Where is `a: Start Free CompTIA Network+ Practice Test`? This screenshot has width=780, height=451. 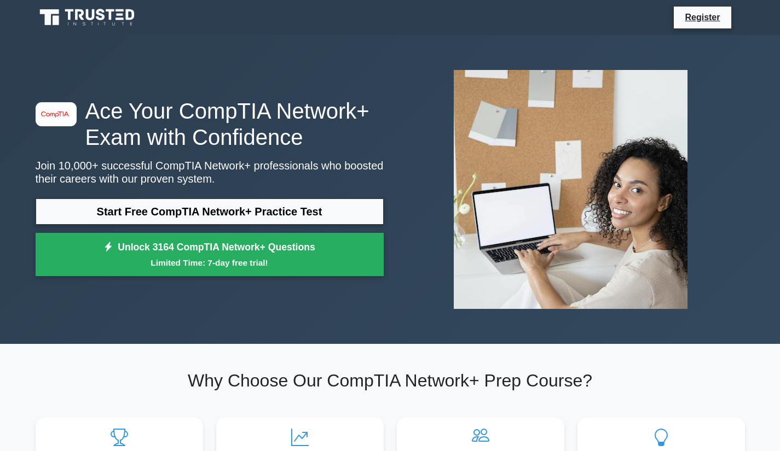
a: Start Free CompTIA Network+ Practice Test is located at coordinates (210, 212).